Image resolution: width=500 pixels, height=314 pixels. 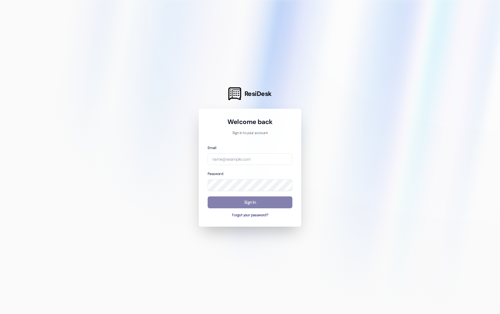 What do you see at coordinates (215, 174) in the screenshot?
I see `label: Password` at bounding box center [215, 174].